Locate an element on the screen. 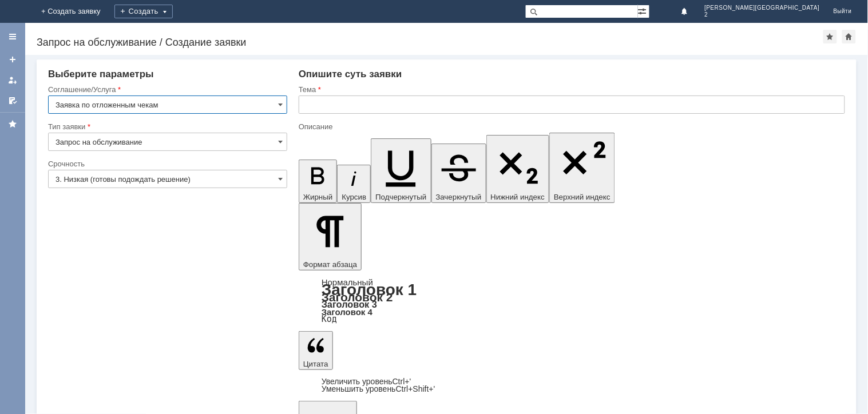 Image resolution: width=868 pixels, height=414 pixels. span: Ctrl+' is located at coordinates (401, 381).